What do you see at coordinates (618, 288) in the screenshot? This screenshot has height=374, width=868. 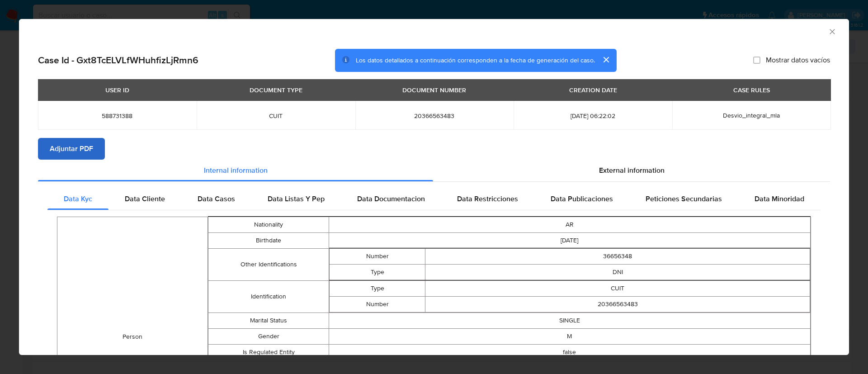 I see `td: CUIT` at bounding box center [618, 288].